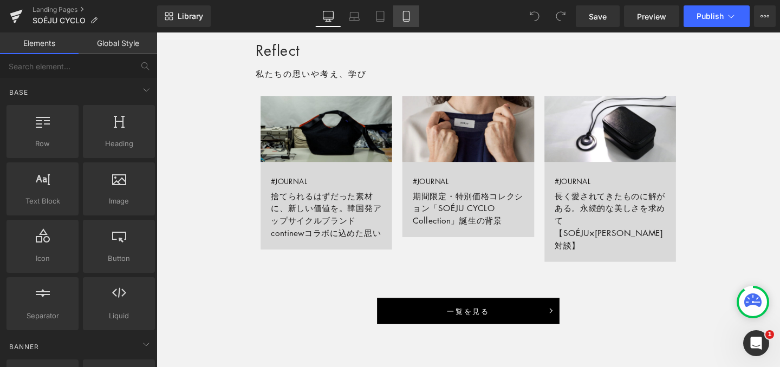 The image size is (780, 367). Describe the element at coordinates (178, 182) in the screenshot. I see `a: #JOURNAL捨てられるはずだった素材に、新しい価値を。韓国発アップサイクルブランドcontinewコラボに込めた思い` at that location.